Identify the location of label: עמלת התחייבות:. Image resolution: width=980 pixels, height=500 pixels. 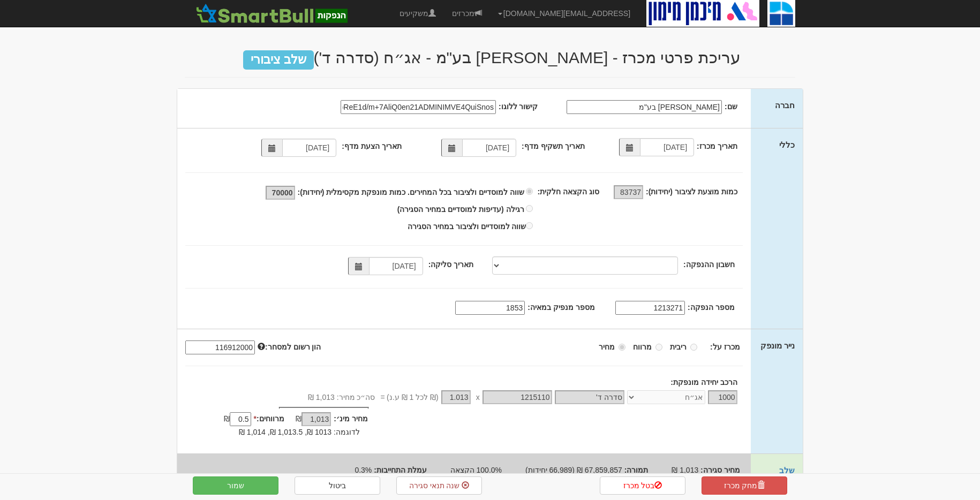
(400, 470).